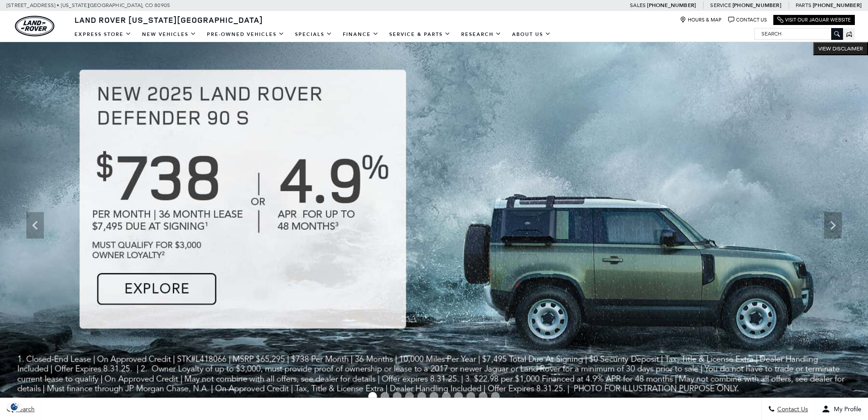  What do you see at coordinates (361, 34) in the screenshot?
I see `a: Finance` at bounding box center [361, 34].